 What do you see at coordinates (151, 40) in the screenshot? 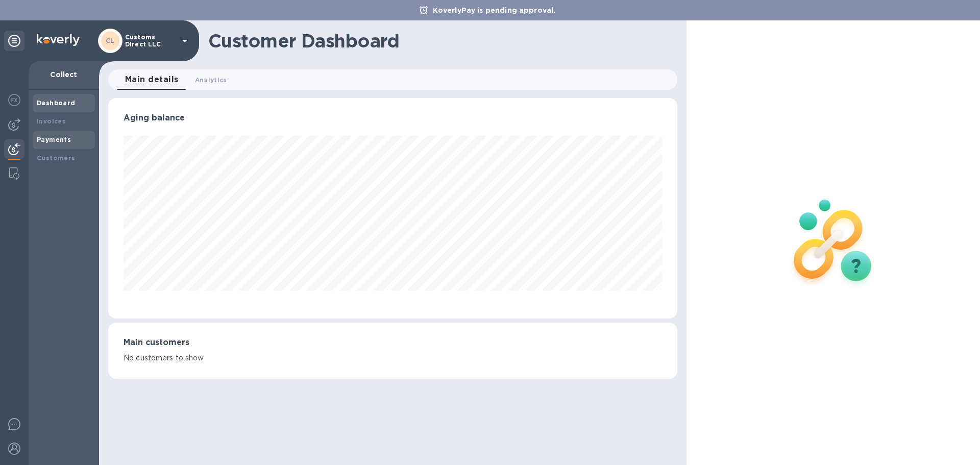
I see `p: Customs Direct LLC` at bounding box center [151, 40].